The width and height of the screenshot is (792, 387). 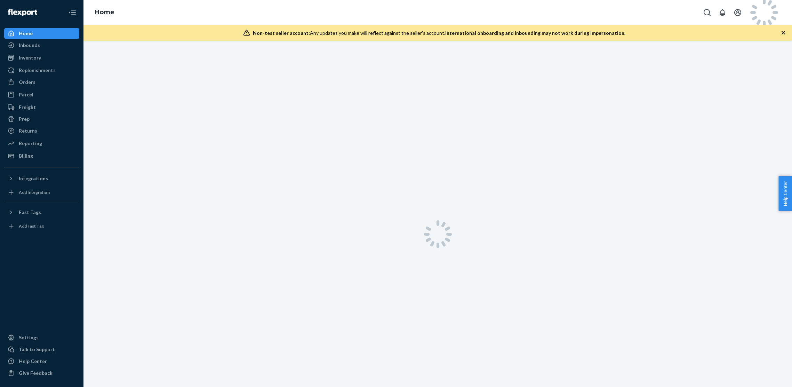 What do you see at coordinates (42, 338) in the screenshot?
I see `a: Settings` at bounding box center [42, 338].